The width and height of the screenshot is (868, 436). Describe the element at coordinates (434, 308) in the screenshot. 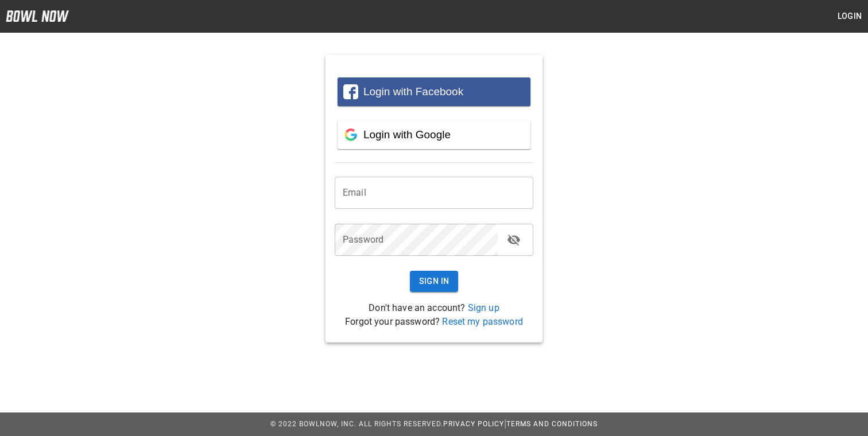

I see `p: Don't have an account?` at that location.